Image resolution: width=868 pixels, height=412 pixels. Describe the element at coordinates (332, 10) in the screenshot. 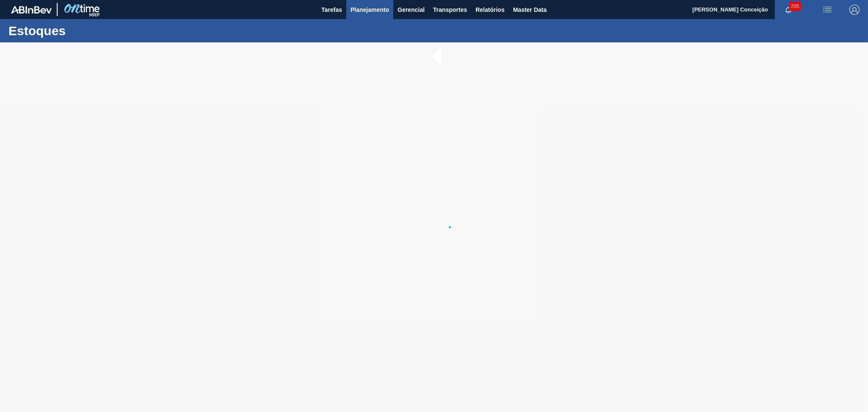

I see `span: Tarefas` at that location.